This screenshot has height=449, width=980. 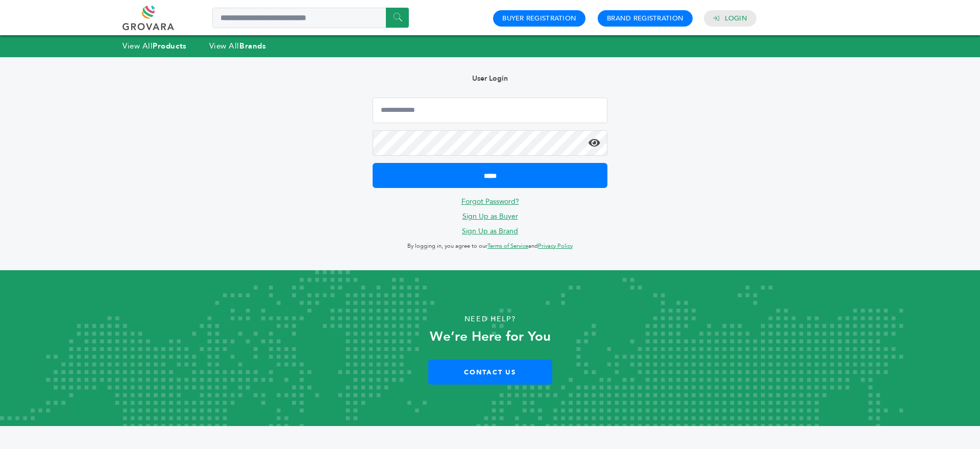 What do you see at coordinates (508, 245) in the screenshot?
I see `a: Terms of Service` at bounding box center [508, 245].